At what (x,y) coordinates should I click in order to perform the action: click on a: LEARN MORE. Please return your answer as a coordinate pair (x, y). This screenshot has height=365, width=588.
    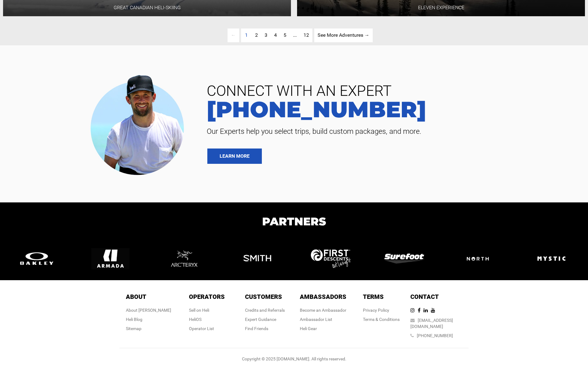
    Looking at the image, I should click on (235, 156).